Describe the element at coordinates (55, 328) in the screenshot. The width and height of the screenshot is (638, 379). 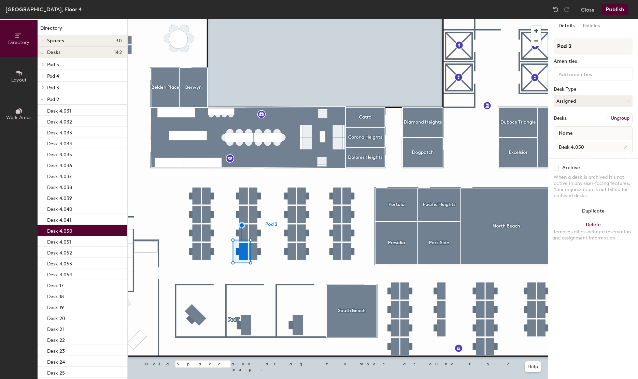
I see `p: Desk 21` at that location.